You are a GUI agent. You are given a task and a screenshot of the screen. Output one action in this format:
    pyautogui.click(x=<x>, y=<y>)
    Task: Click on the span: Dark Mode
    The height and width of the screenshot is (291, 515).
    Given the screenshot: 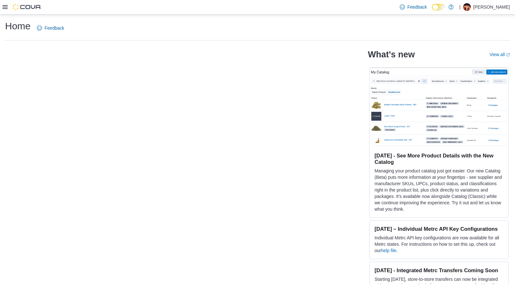 What is the action you would take?
    pyautogui.click(x=432, y=11)
    